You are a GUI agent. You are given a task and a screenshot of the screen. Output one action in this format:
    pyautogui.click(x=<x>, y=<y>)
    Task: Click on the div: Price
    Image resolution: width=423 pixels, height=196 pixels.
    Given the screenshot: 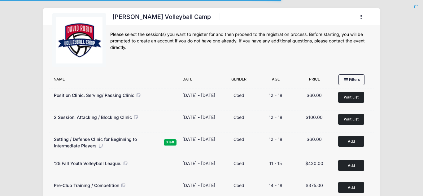 What is the action you would take?
    pyautogui.click(x=315, y=81)
    